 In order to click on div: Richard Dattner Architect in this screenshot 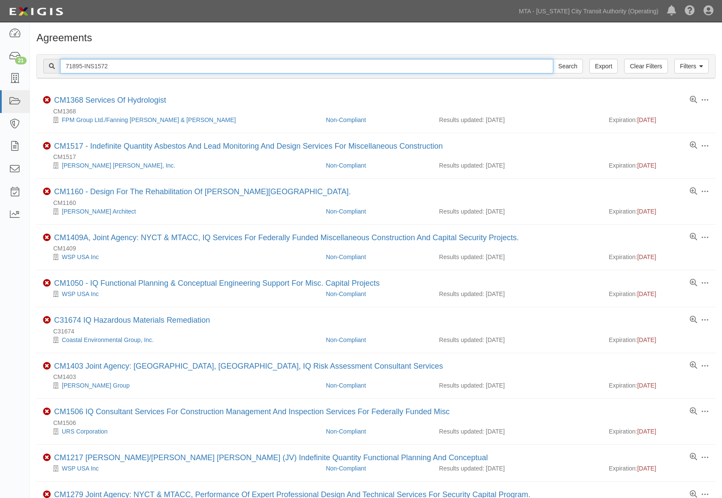, I will do `click(181, 211)`.